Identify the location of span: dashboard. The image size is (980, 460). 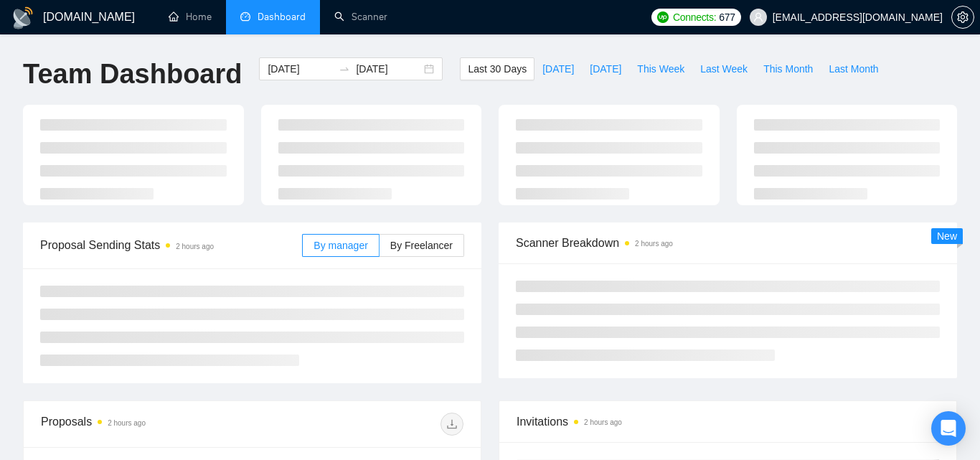
(246, 16).